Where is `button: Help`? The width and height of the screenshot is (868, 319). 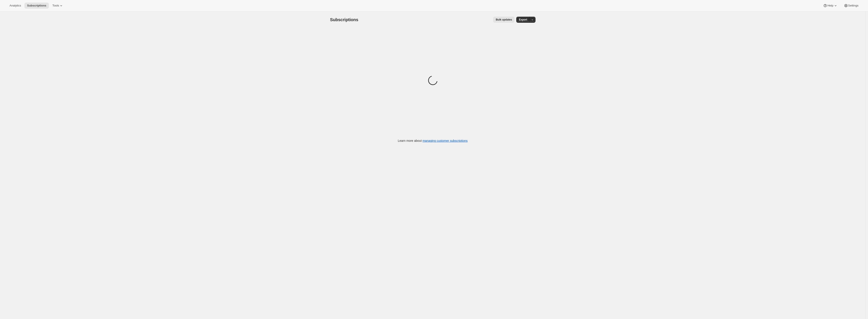
button: Help is located at coordinates (830, 5).